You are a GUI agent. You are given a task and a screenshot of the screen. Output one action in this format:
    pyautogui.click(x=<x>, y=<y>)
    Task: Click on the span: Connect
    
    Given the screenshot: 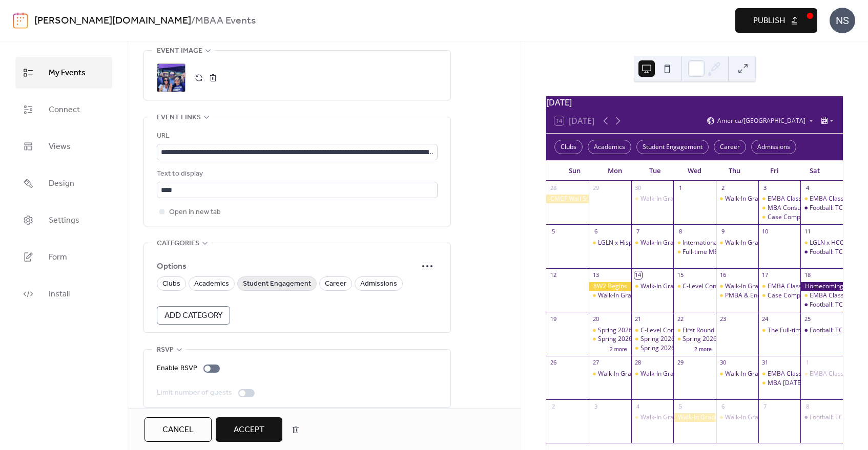 What is the action you would take?
    pyautogui.click(x=64, y=110)
    